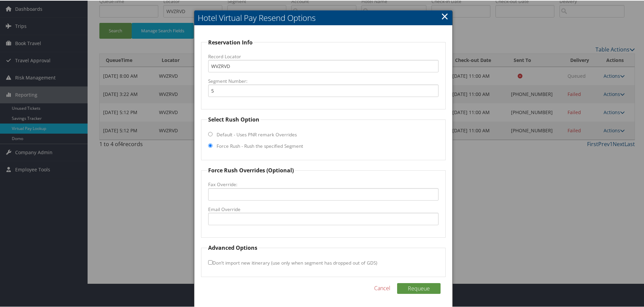 This screenshot has height=307, width=644. Describe the element at coordinates (324, 208) in the screenshot. I see `label: Email Override` at that location.